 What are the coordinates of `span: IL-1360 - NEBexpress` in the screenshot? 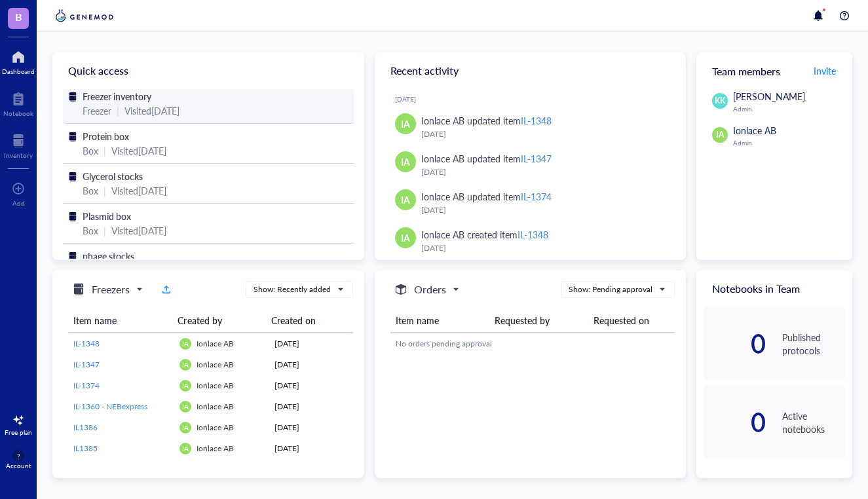 It's located at (110, 406).